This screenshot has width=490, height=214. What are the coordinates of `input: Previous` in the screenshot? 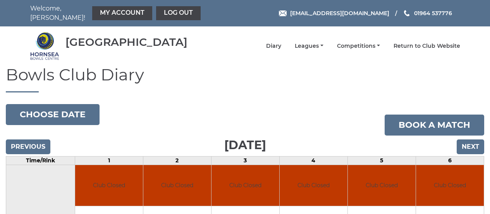 It's located at (28, 147).